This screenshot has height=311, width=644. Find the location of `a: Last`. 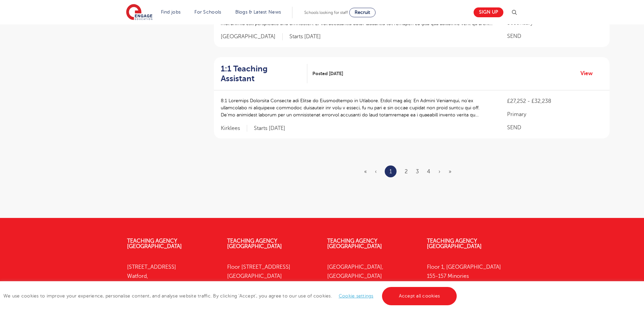

a: Last is located at coordinates (450, 172).